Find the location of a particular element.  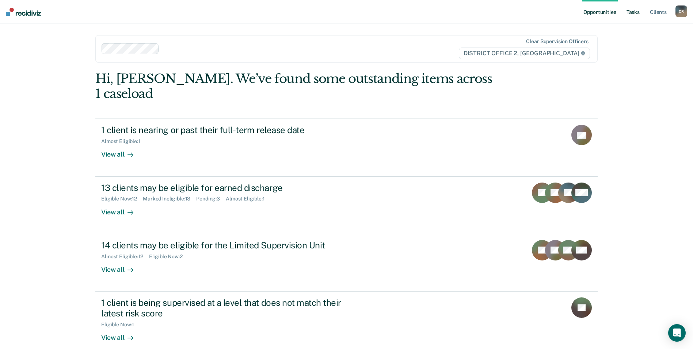

div: Pending : 3 is located at coordinates (211, 198).